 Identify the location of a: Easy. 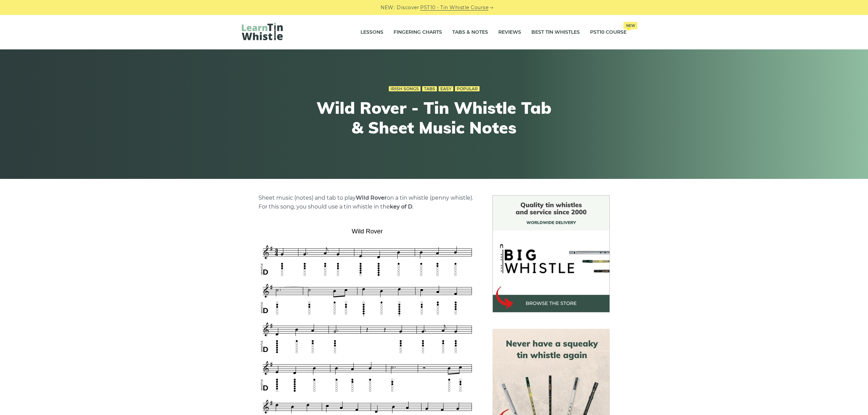
(446, 89).